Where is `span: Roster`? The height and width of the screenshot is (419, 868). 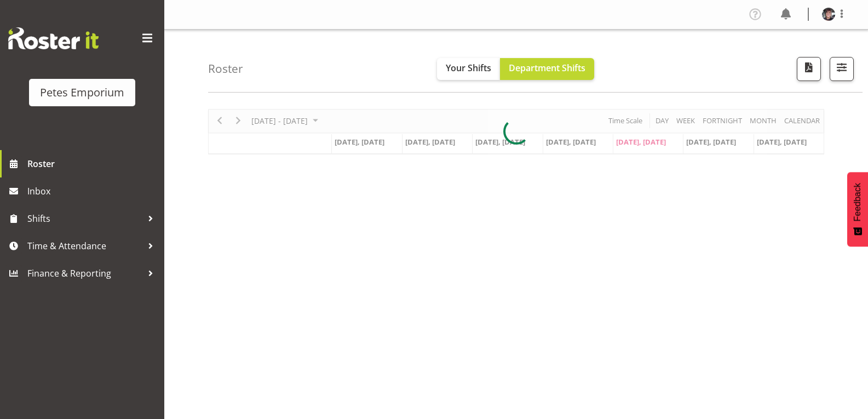
span: Roster is located at coordinates (93, 164).